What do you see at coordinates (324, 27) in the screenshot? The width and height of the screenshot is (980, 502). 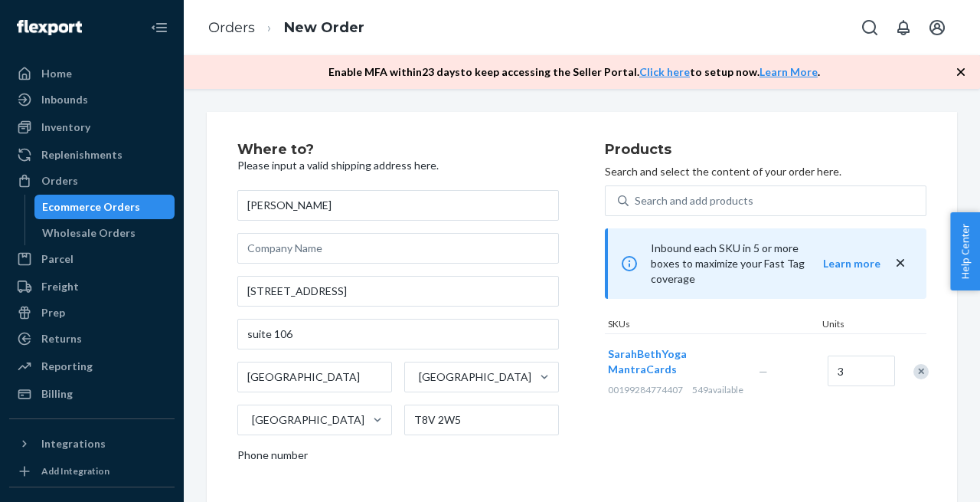 I see `a: New Order` at bounding box center [324, 27].